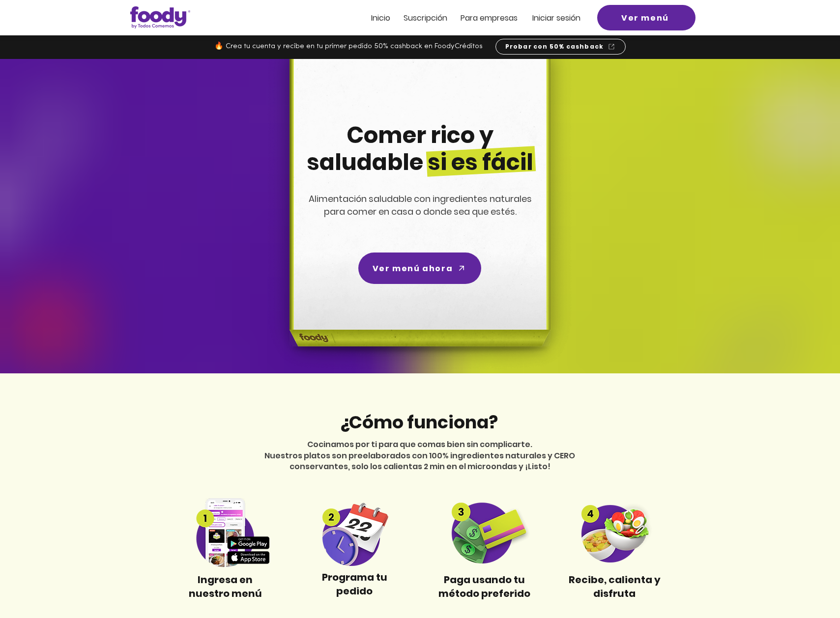 The image size is (840, 618). Describe the element at coordinates (485, 532) in the screenshot. I see `img: Step3 compress.png` at that location.